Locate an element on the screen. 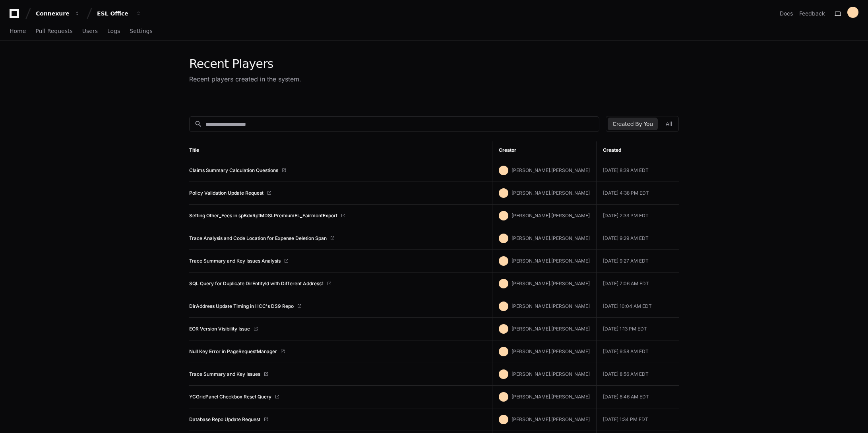 Image resolution: width=868 pixels, height=433 pixels. div: ESL Office is located at coordinates (114, 13).